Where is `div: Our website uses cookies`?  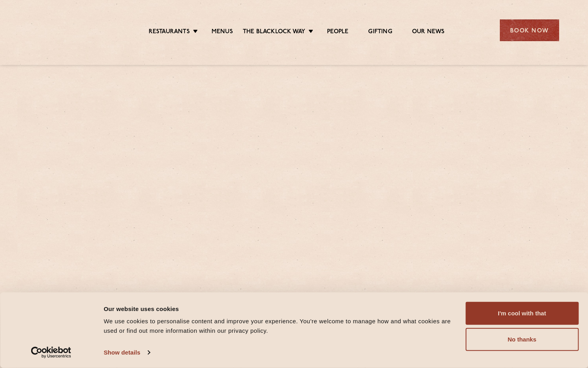 div: Our website uses cookies is located at coordinates (280, 309).